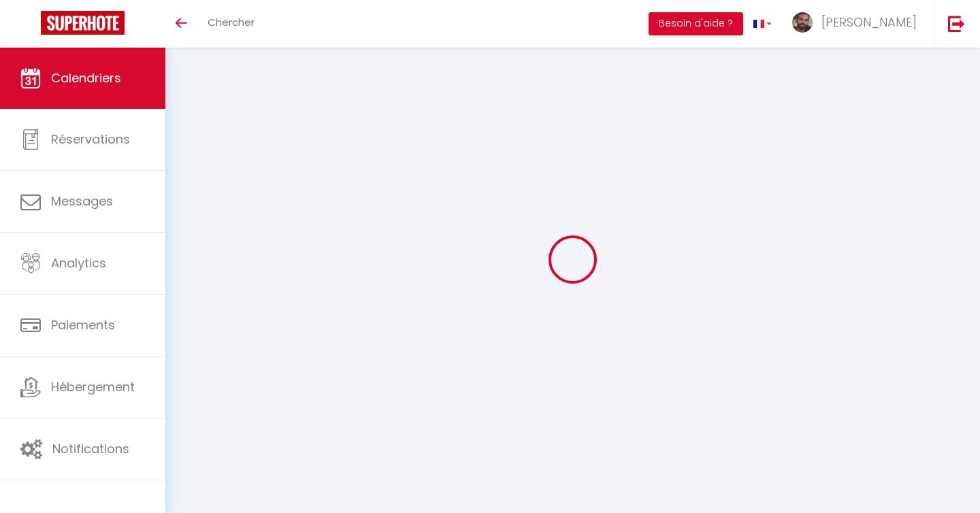 This screenshot has width=980, height=513. I want to click on img: Super Booking, so click(83, 23).